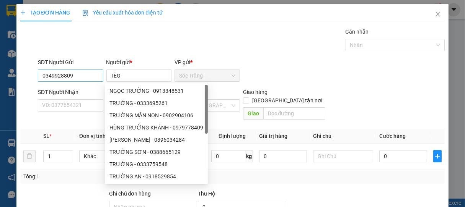 Image resolution: width=465 pixels, height=207 pixels. I want to click on span: kg, so click(249, 157).